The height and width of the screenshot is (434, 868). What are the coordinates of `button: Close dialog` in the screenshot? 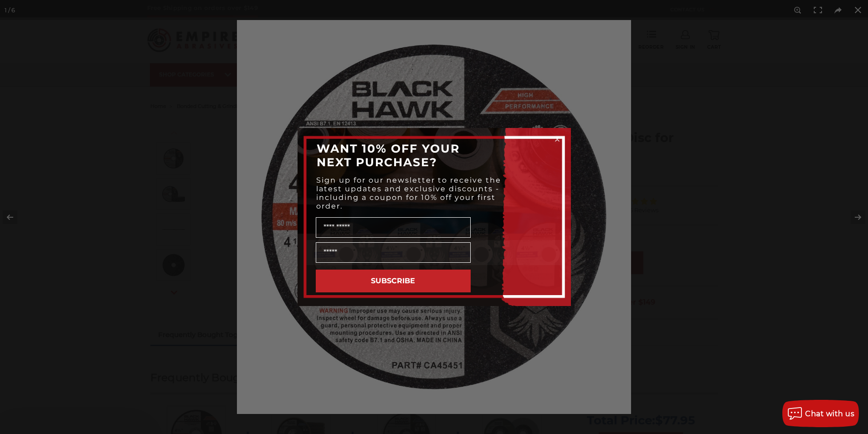 It's located at (557, 140).